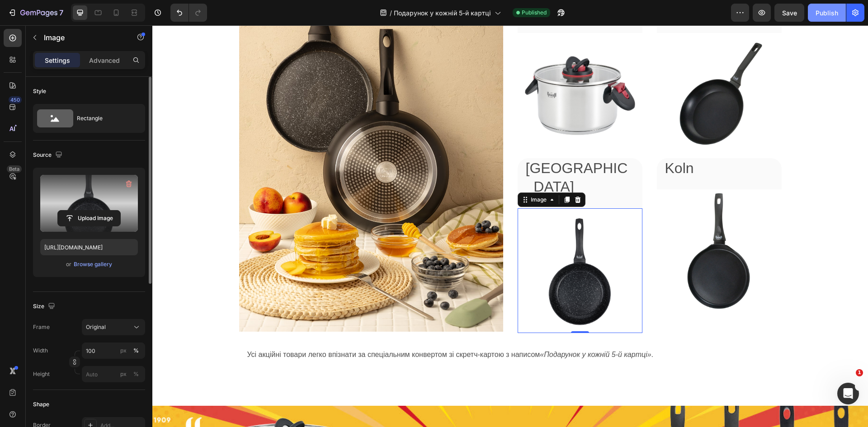  Describe the element at coordinates (427, 70) in the screenshot. I see `img: gempages_534826844151612556-af9c991c-8e97-4a59-b5b1-3cc2fd3eb898.jpg` at that location.